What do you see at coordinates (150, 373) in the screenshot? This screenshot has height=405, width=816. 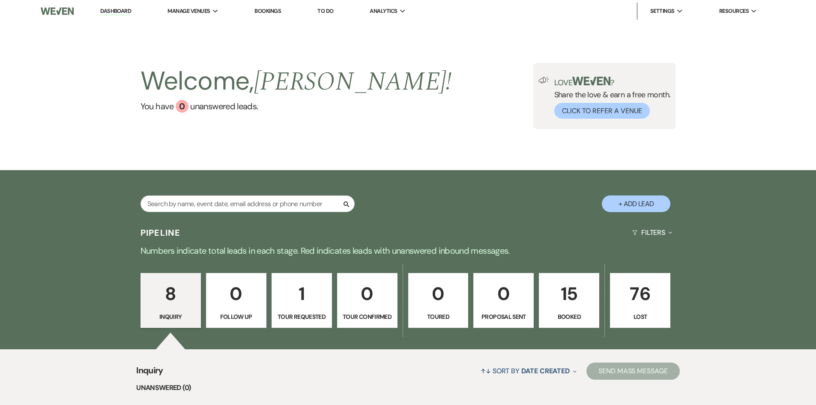 I see `span: Inquiry` at bounding box center [150, 373].